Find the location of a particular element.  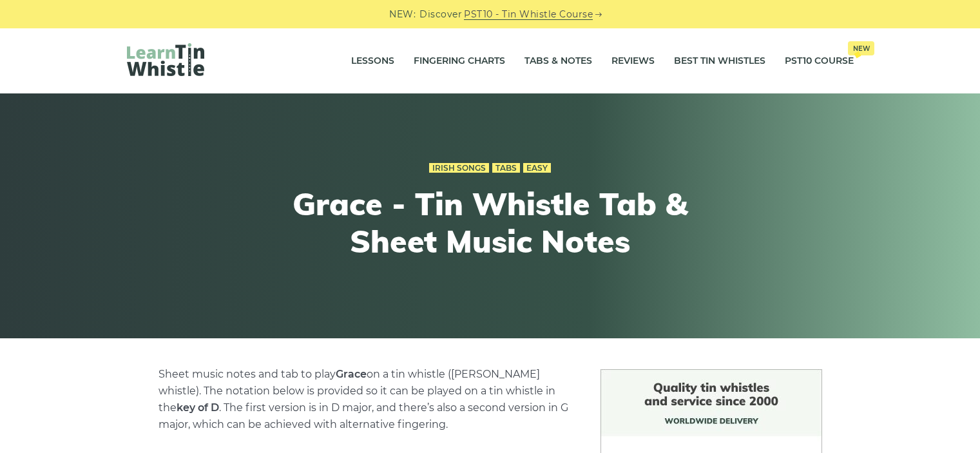

a: Reviews is located at coordinates (633, 61).